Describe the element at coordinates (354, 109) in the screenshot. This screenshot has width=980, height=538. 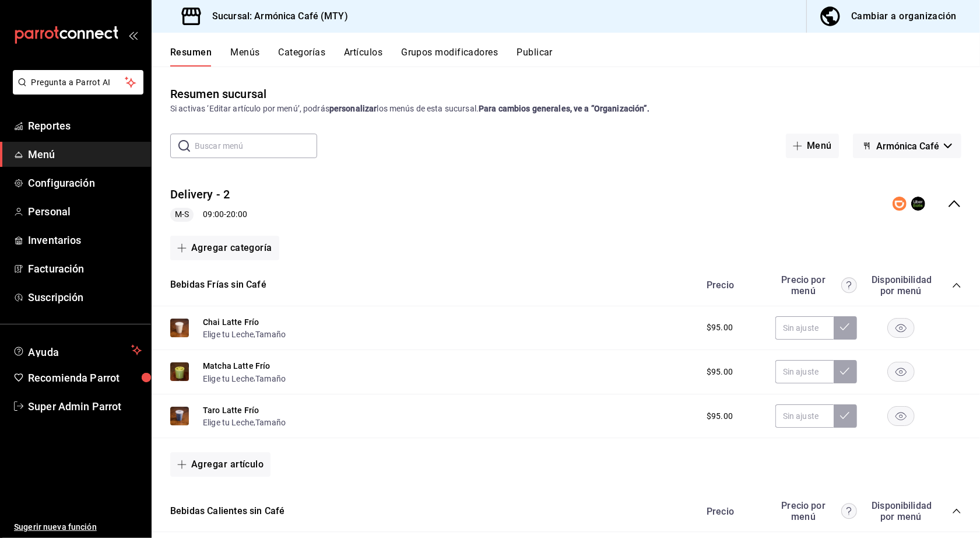
I see `strong: personalizar` at that location.